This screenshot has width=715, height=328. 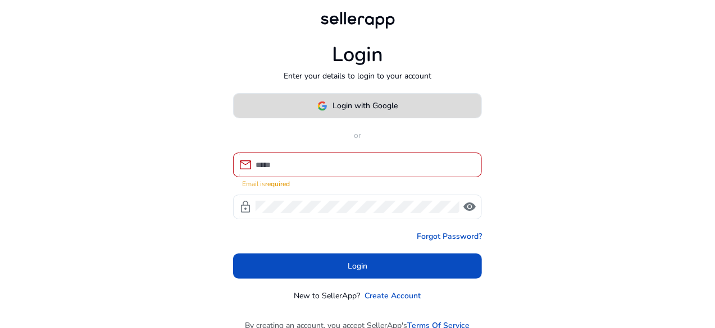 What do you see at coordinates (357, 106) in the screenshot?
I see `button: Login with Google` at bounding box center [357, 106].